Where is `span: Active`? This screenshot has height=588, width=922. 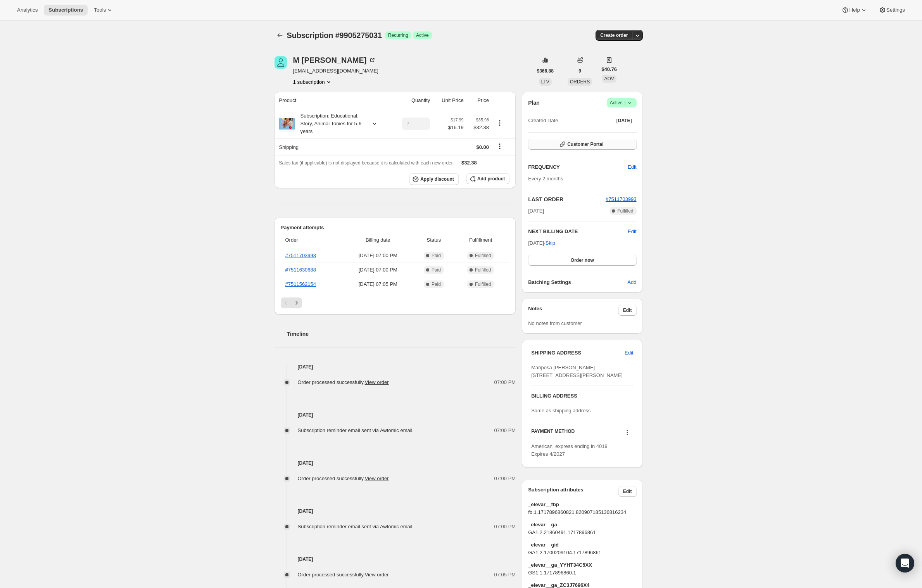 span: Active is located at coordinates (622, 102).